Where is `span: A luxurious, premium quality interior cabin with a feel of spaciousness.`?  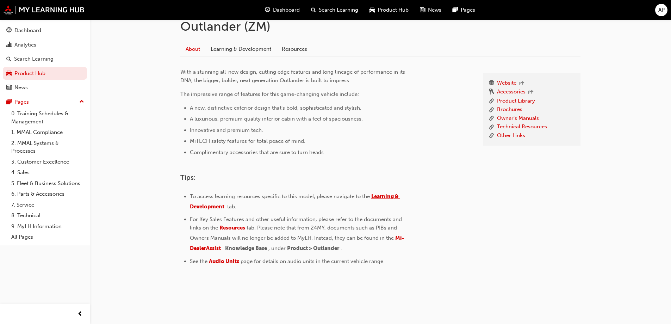
span: A luxurious, premium quality interior cabin with a feel of spaciousness. is located at coordinates (276, 119).